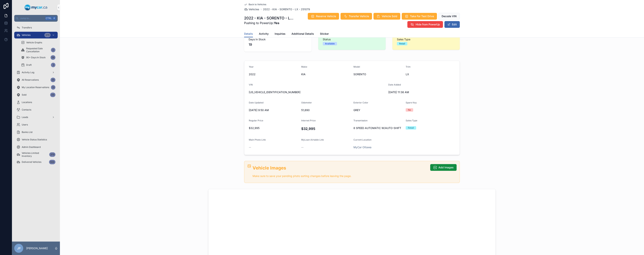 Image resolution: width=644 pixels, height=255 pixels. What do you see at coordinates (36, 18) in the screenshot?
I see `button: Jump to...CtrlK` at bounding box center [36, 18].